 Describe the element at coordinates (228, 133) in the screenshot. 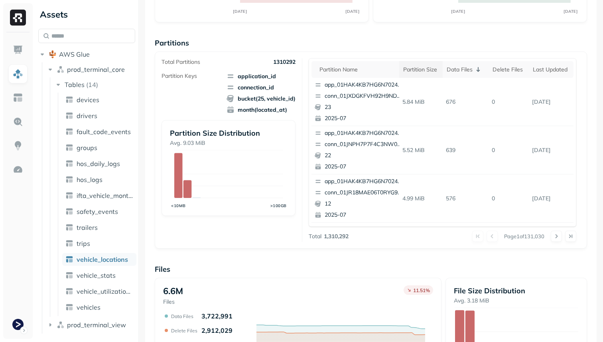

I see `p: Partition Size Distribution` at that location.